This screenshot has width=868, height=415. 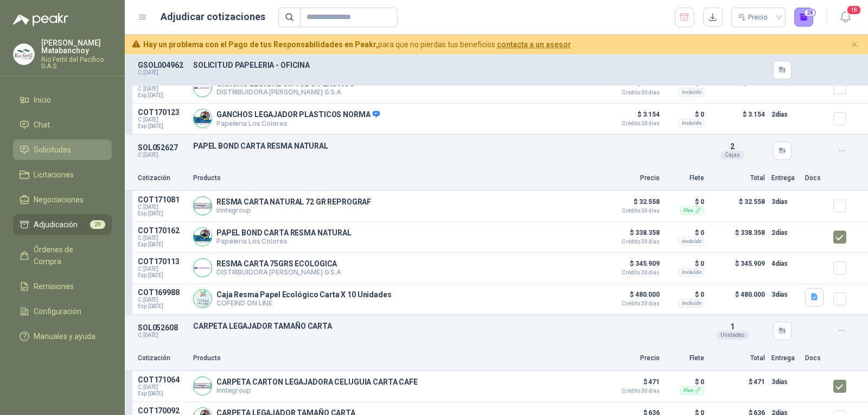 What do you see at coordinates (304, 294) in the screenshot?
I see `p: Caja Resma Papel Ecológico Carta X 10 Unidades` at bounding box center [304, 294].